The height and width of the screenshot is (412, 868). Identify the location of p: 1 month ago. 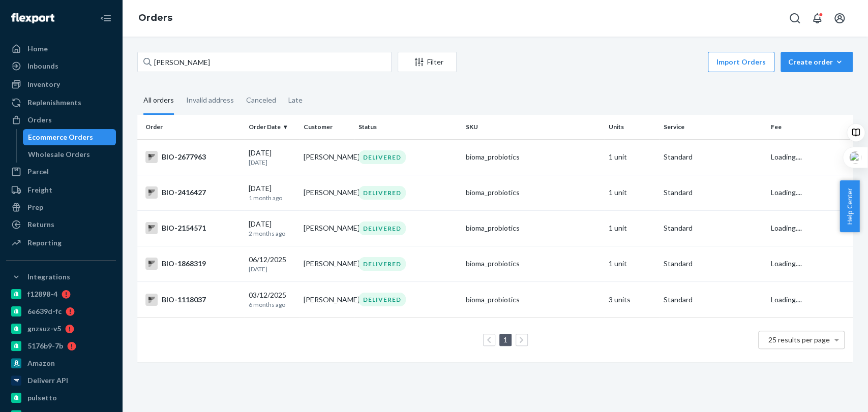
(272, 198).